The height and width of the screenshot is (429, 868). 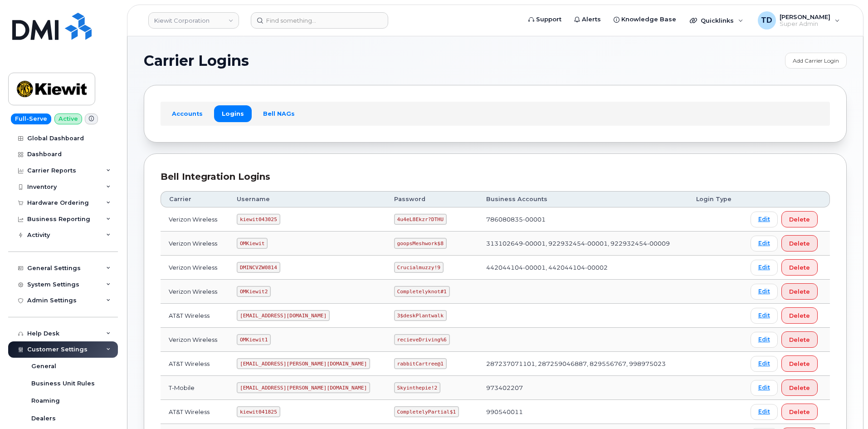 I want to click on code: kiewit043025, so click(x=258, y=219).